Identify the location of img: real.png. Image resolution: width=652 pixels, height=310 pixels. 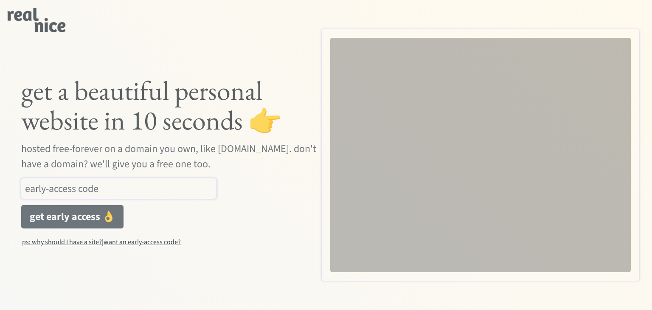
(34, 20).